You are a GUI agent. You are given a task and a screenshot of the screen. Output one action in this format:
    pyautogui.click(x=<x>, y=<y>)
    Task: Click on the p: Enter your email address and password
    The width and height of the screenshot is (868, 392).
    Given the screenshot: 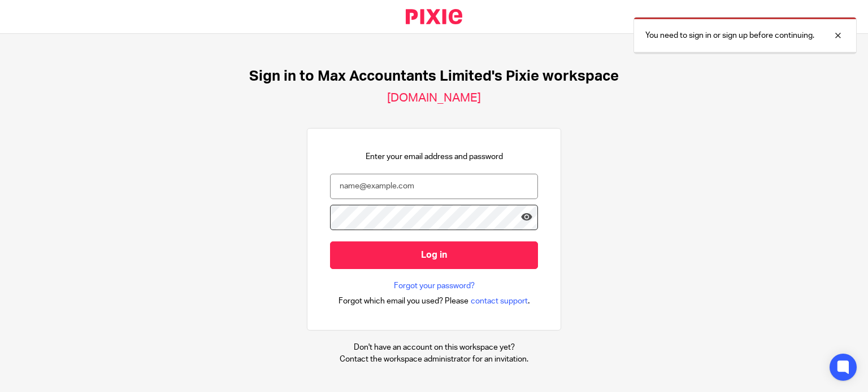 What is the action you would take?
    pyautogui.click(x=434, y=157)
    